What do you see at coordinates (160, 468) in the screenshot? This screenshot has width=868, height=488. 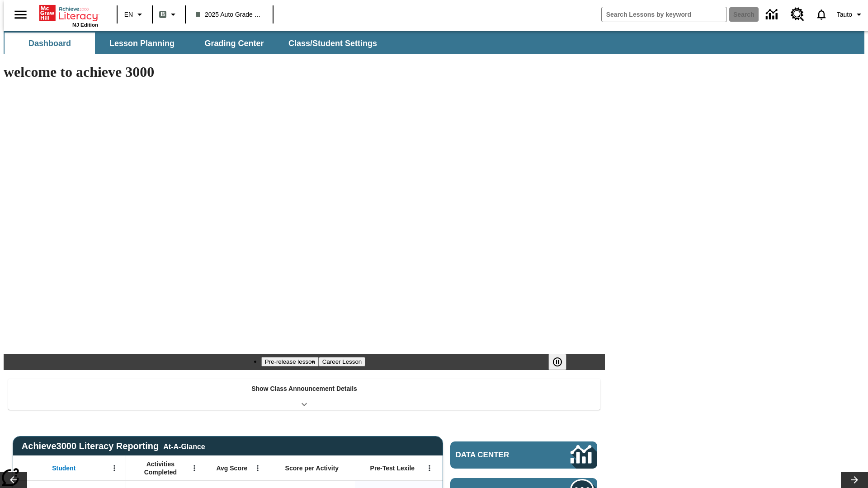 I see `span: Activities Completed` at bounding box center [160, 468].